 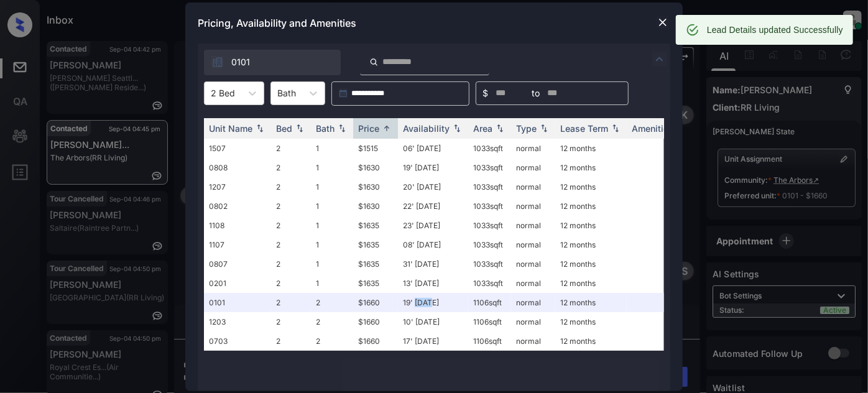 I want to click on td: 0808, so click(x=238, y=167).